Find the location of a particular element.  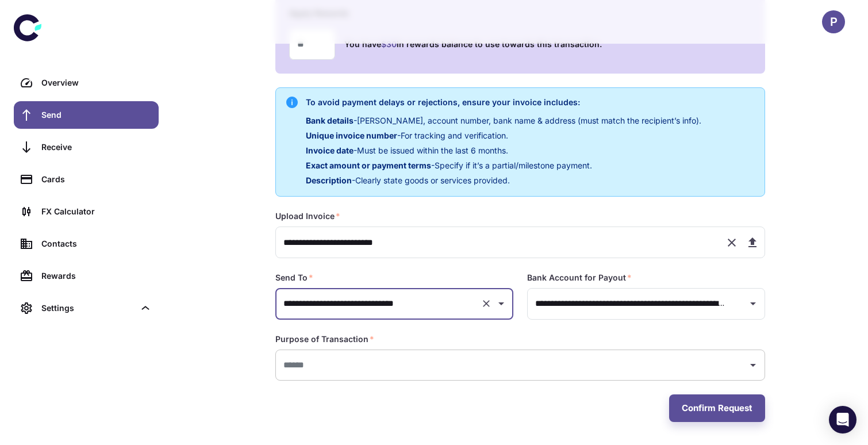

div: Rewards is located at coordinates (97, 276).